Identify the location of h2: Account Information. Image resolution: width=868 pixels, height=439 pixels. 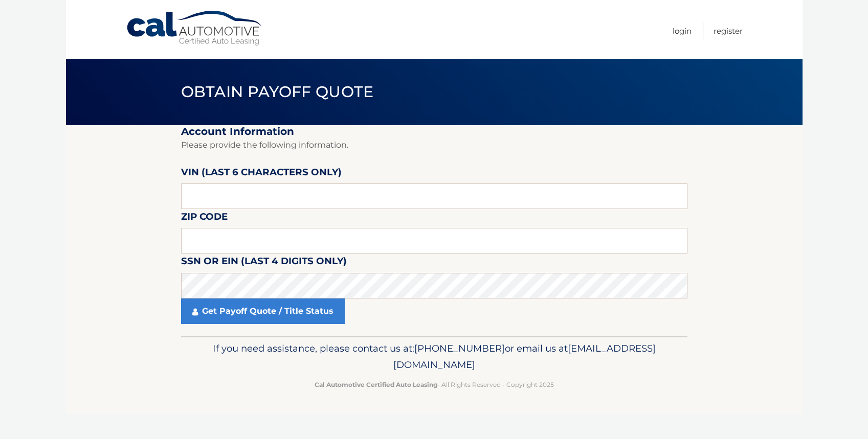
(434, 131).